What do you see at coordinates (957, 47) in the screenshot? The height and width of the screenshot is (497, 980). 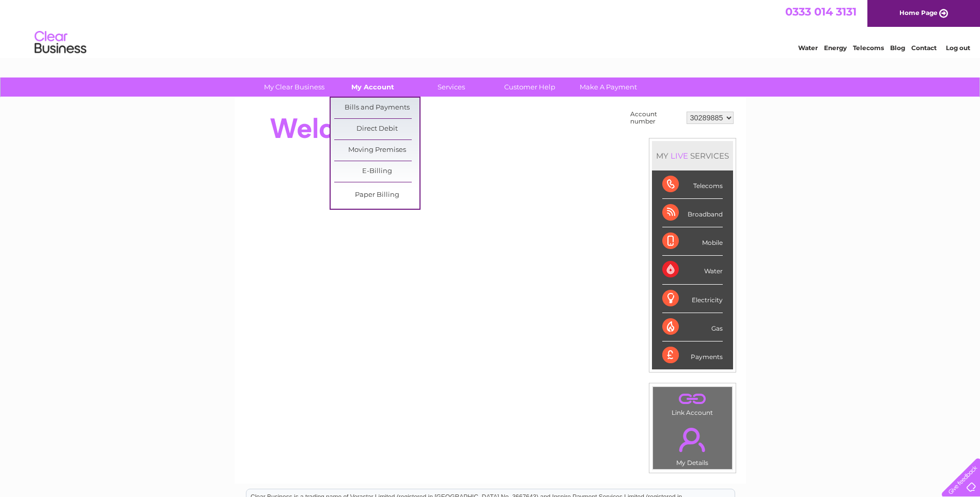 I see `a: Log out` at bounding box center [957, 47].